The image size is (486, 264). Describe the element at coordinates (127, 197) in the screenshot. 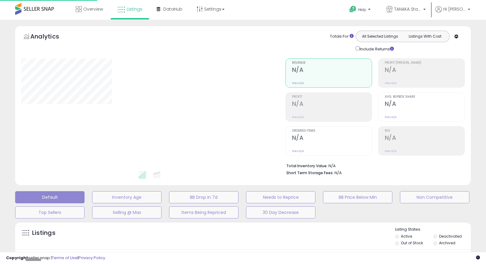

I see `button: Inventory Age` at that location.